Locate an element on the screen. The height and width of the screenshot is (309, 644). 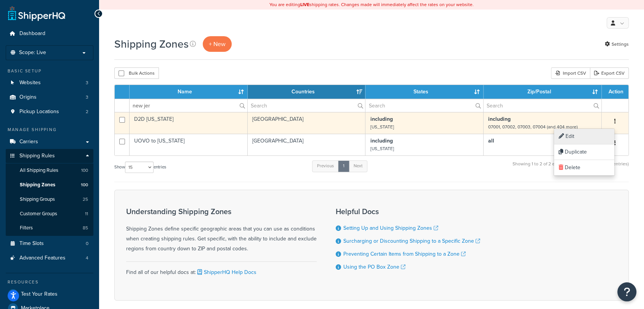
span: All Shipping Rules is located at coordinates (39, 170).